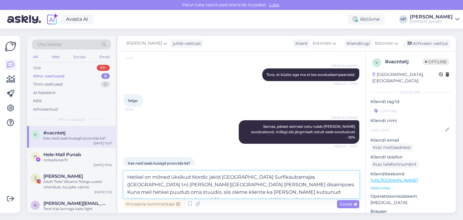 Image resolution: width=463 pixels, height=220 pixels. Describe the element at coordinates (79, 57) in the screenshot. I see `div: Socials` at that location.